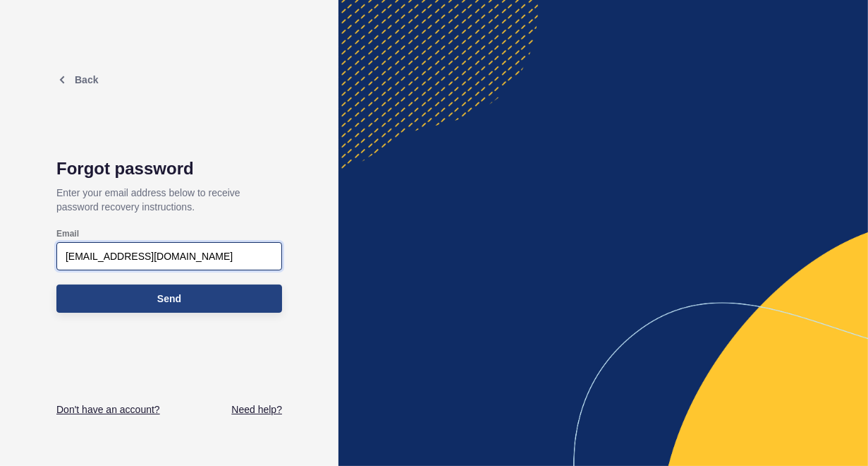 This screenshot has height=466, width=868. I want to click on h1: Forgot password, so click(169, 169).